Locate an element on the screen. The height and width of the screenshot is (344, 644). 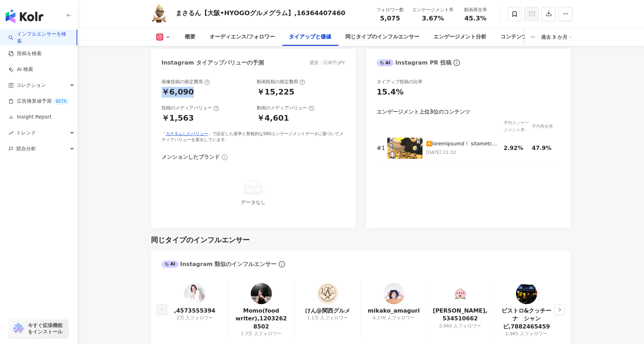
div: エンゲージメント分析 is located at coordinates (460, 37).